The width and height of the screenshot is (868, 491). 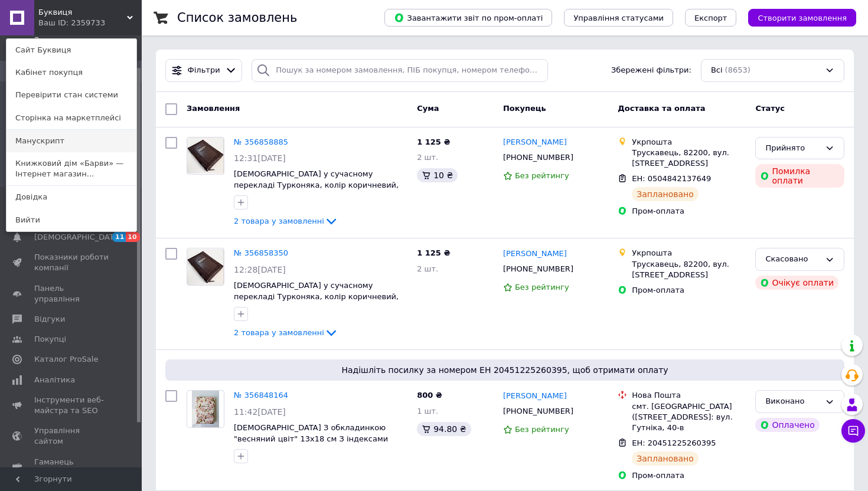 I want to click on span: Відгуки, so click(x=50, y=319).